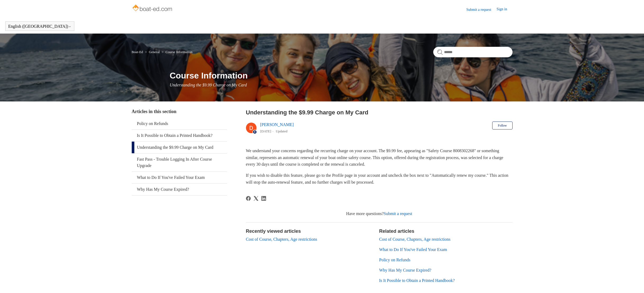 This screenshot has width=644, height=293. I want to click on a: Boat-Ed, so click(137, 52).